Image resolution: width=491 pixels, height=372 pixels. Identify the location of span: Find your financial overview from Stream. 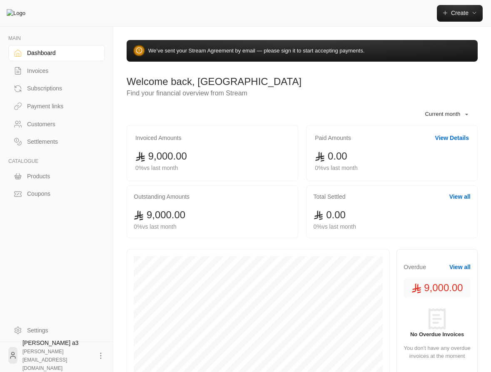
(187, 93).